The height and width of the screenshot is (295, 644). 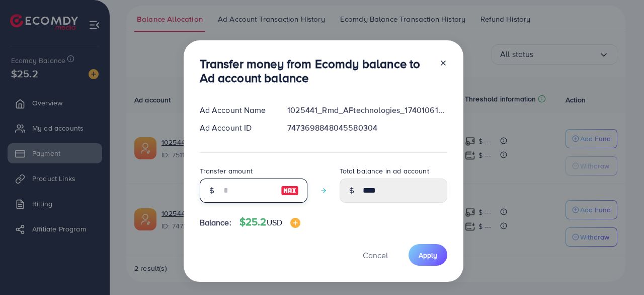 What do you see at coordinates (235, 128) in the screenshot?
I see `div: Ad Account ID` at bounding box center [235, 128].